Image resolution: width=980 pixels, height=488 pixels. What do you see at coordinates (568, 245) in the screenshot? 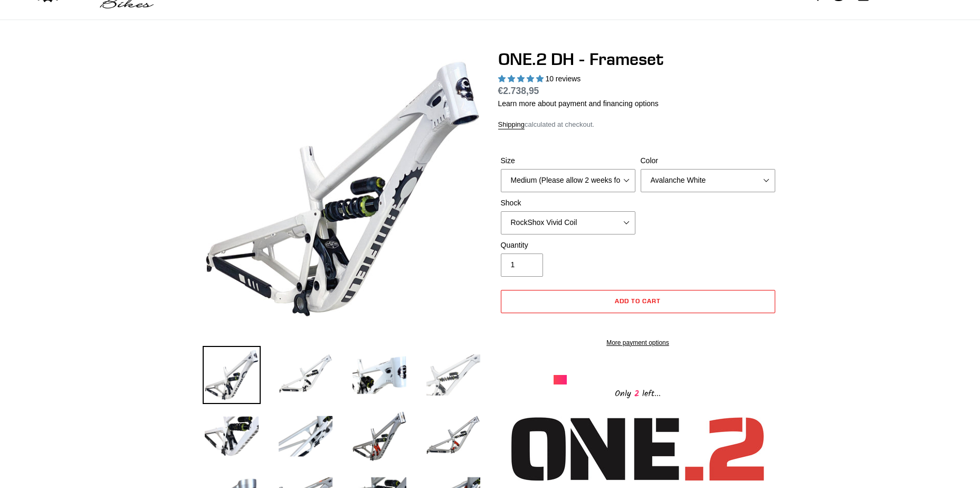
I see `label: Quantity` at bounding box center [568, 245].